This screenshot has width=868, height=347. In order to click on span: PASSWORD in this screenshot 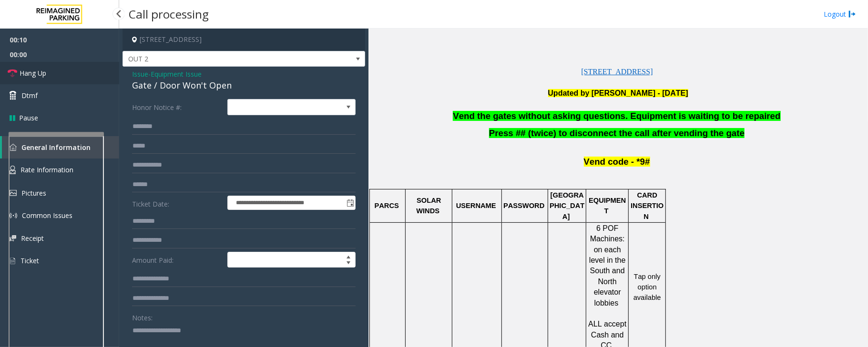, I will do `click(524, 205)`.